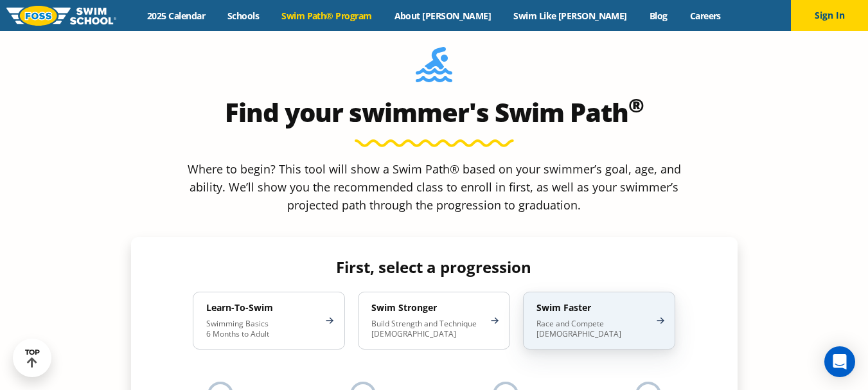 The height and width of the screenshot is (390, 868). I want to click on a: Blog, so click(658, 15).